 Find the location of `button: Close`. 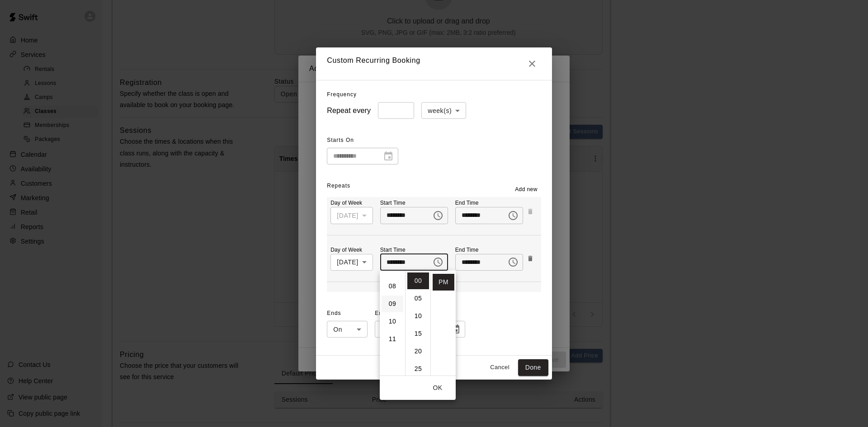

button: Close is located at coordinates (532, 63).